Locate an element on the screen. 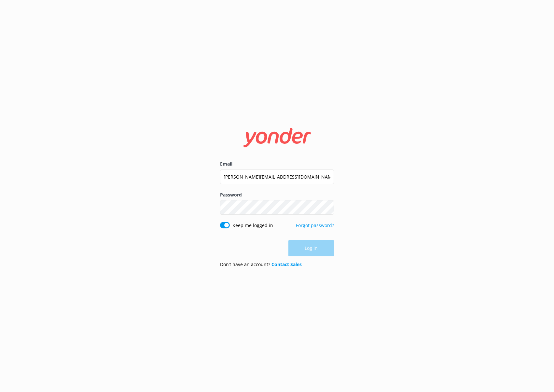  p: Don’t have an account? is located at coordinates (261, 264).